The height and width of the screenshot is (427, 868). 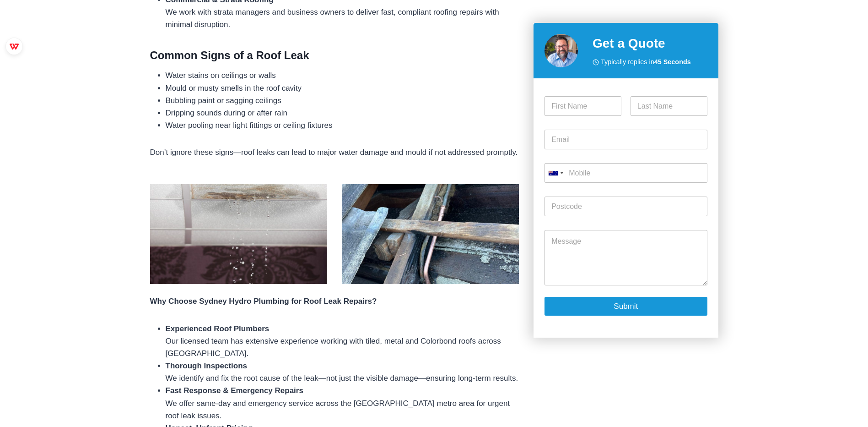 I want to click on input: First Name, so click(x=583, y=106).